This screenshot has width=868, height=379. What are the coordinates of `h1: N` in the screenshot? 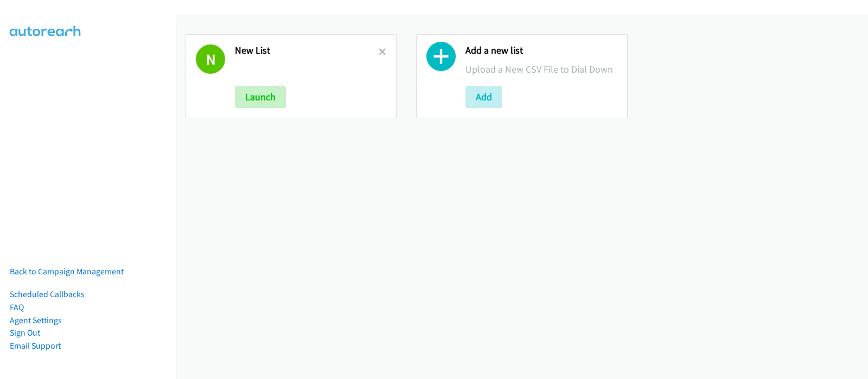 It's located at (210, 59).